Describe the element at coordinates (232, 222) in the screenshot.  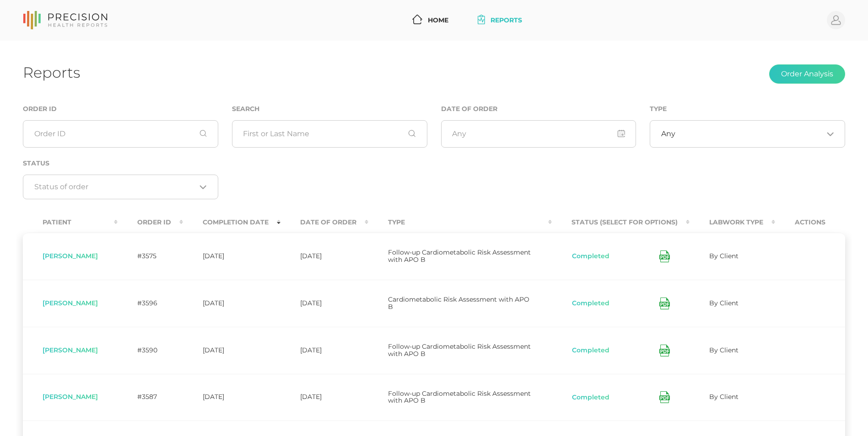
I see `th: Completion Date : activate to sort column ascending` at that location.